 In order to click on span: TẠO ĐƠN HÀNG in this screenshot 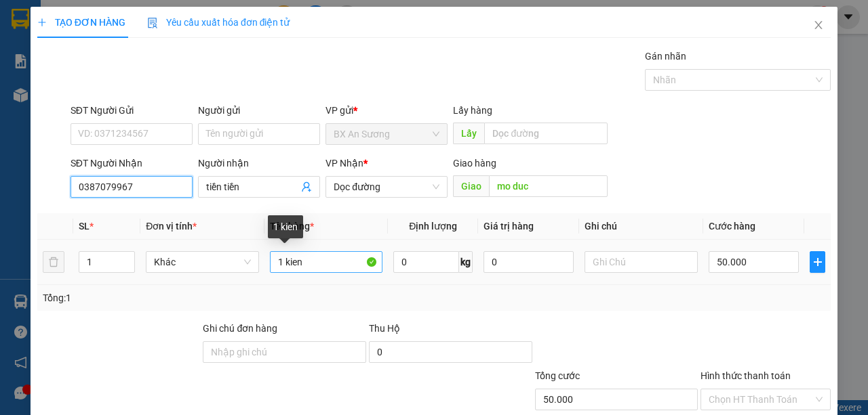, I will do `click(81, 22)`.